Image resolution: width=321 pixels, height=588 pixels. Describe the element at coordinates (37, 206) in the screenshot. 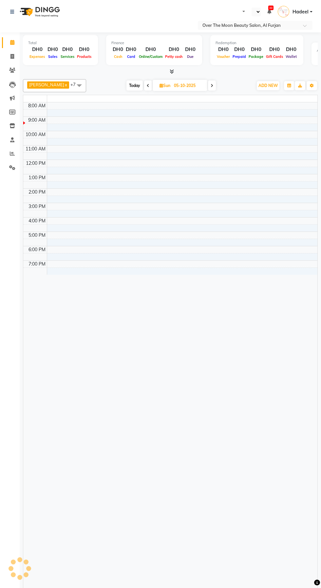

I see `div: 3:00 PM` at that location.